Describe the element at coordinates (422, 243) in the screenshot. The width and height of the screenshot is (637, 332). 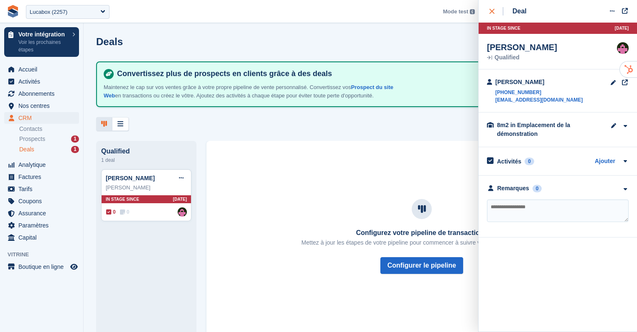
I see `p: Mettez à jour les étapes de votre pipeline pour commencer à suivre votre entonnoir de vente.` at that location.